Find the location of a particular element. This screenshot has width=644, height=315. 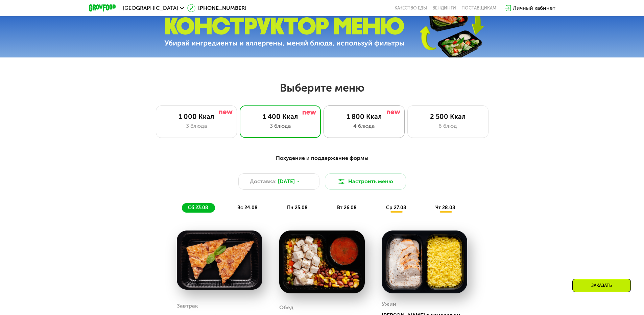

span: пн 25.08 is located at coordinates (297, 208).